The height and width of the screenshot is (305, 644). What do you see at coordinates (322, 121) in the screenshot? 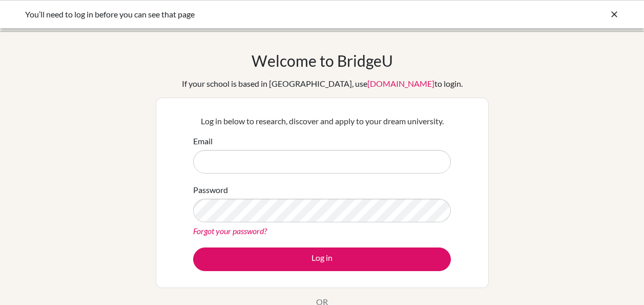
I see `p: Log in below to research, discover and apply to your dream university.` at bounding box center [322, 121].